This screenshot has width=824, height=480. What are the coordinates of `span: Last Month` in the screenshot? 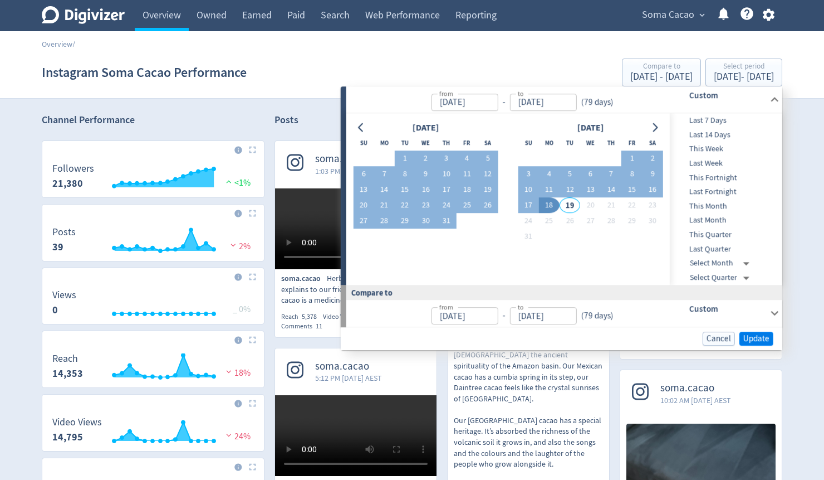 It's located at (725, 221).